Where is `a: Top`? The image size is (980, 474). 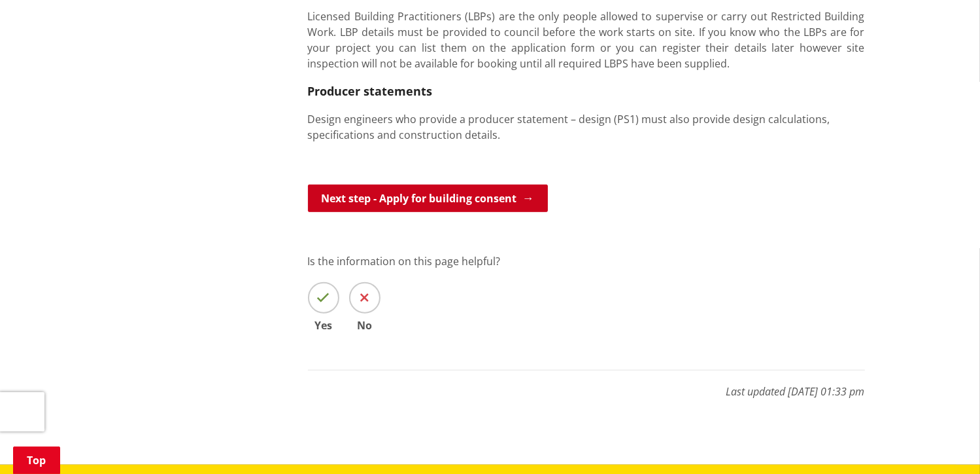 a: Top is located at coordinates (37, 460).